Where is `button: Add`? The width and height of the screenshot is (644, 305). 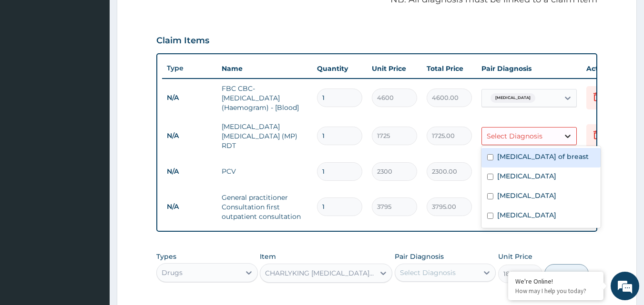 button: Add is located at coordinates (566, 274).